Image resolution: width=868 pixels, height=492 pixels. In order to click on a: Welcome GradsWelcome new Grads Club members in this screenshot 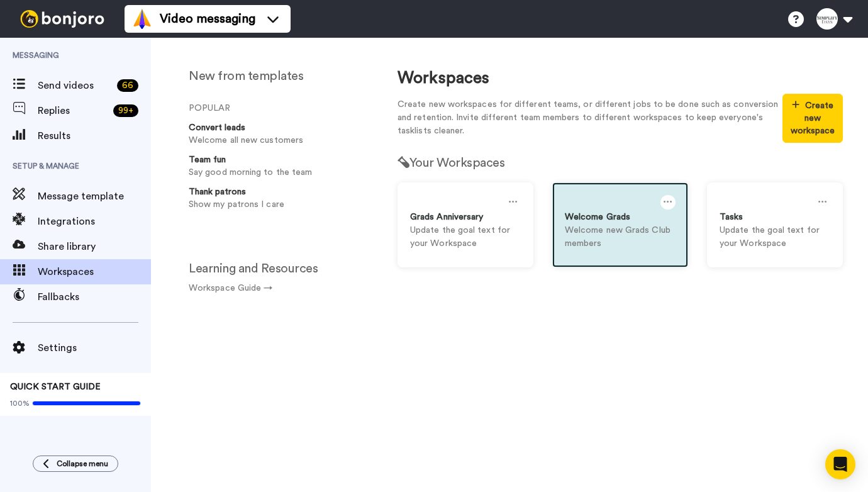, I will do `click(620, 225)`.